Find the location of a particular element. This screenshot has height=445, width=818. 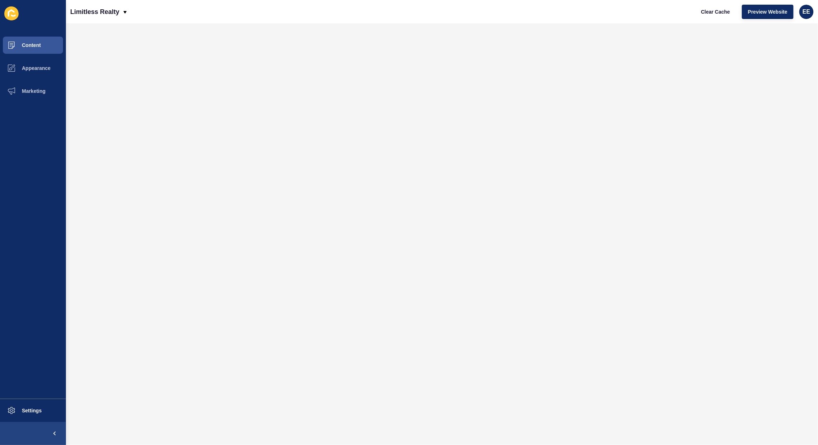

span: EE is located at coordinates (806, 12).